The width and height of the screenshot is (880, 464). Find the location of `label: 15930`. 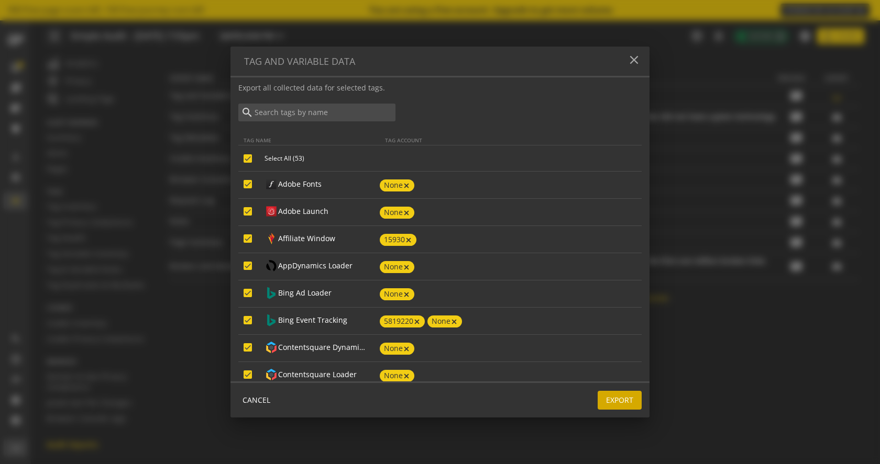

label: 15930 is located at coordinates (398, 240).